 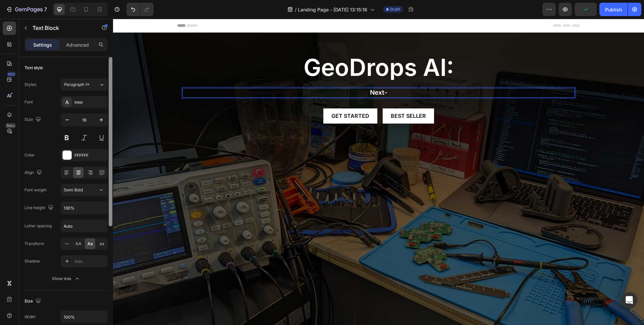 What do you see at coordinates (38, 226) in the screenshot?
I see `div: Letter spacing` at bounding box center [38, 226].